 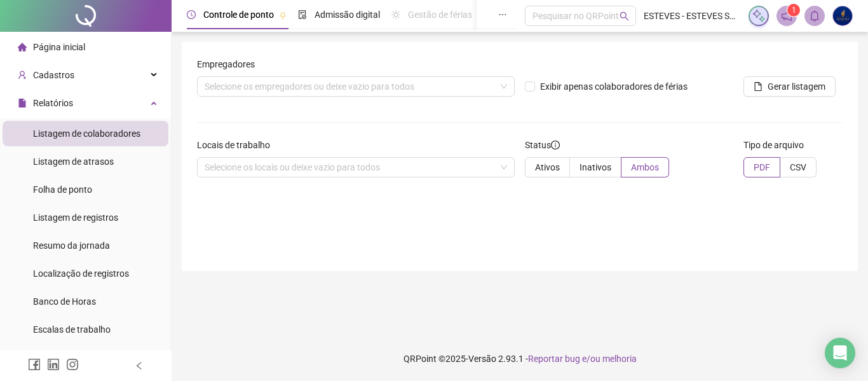 I want to click on span: user-add, so click(x=22, y=75).